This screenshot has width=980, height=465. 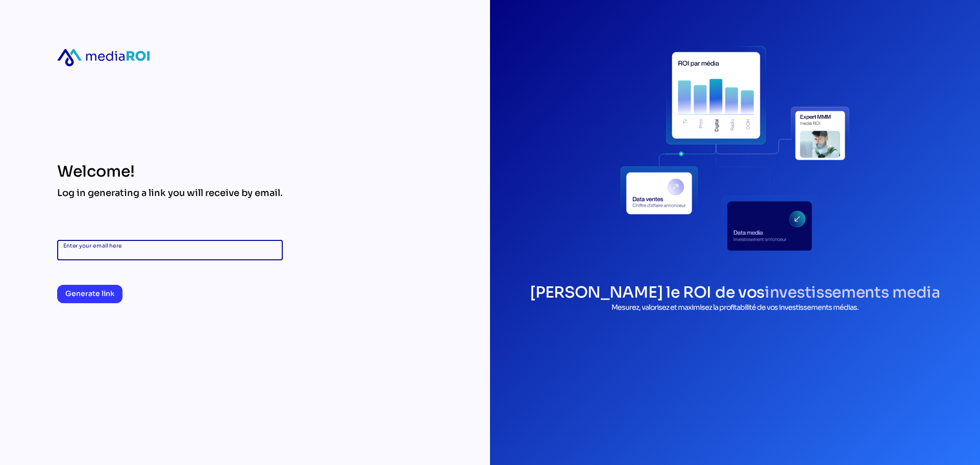 I want to click on span: investissements media, so click(x=853, y=292).